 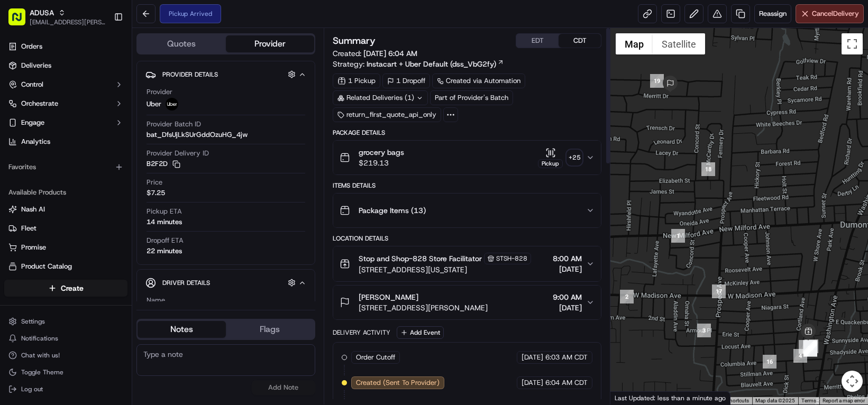 I want to click on span: Knowledge Base, so click(x=50, y=226).